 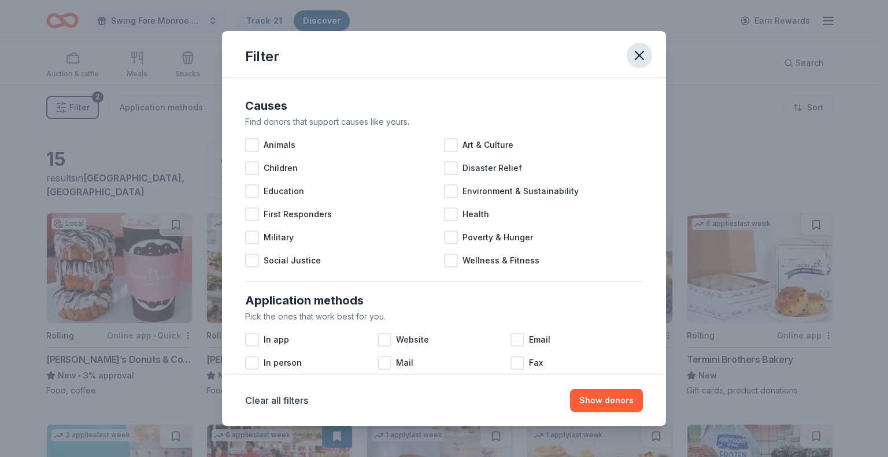 I want to click on span: Wellness & Fitness, so click(x=500, y=261).